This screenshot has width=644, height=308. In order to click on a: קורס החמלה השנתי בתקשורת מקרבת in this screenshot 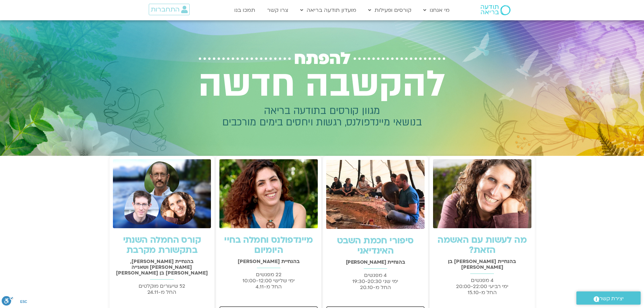, I will do `click(162, 245)`.